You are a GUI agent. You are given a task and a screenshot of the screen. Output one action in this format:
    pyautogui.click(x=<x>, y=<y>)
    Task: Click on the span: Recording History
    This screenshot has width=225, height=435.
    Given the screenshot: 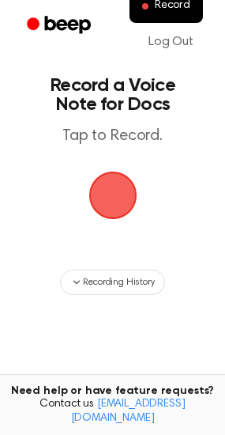 What is the action you would take?
    pyautogui.click(x=119, y=282)
    